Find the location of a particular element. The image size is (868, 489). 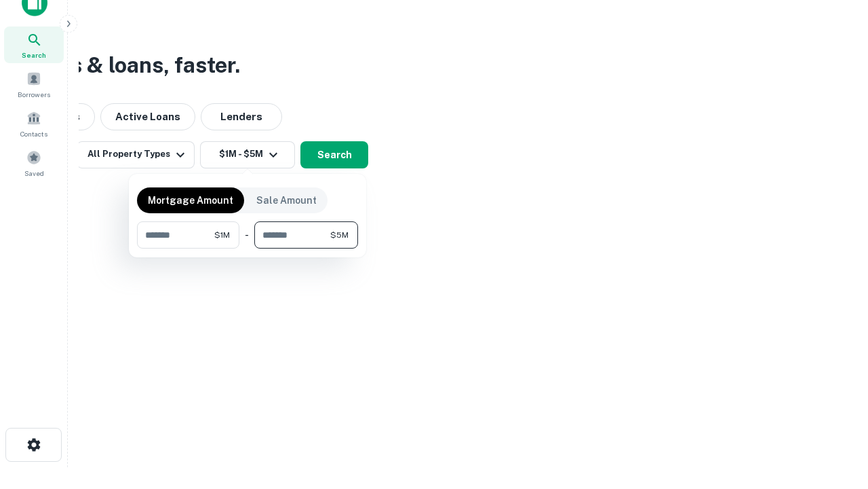

div: Chat Widget is located at coordinates (835, 413).